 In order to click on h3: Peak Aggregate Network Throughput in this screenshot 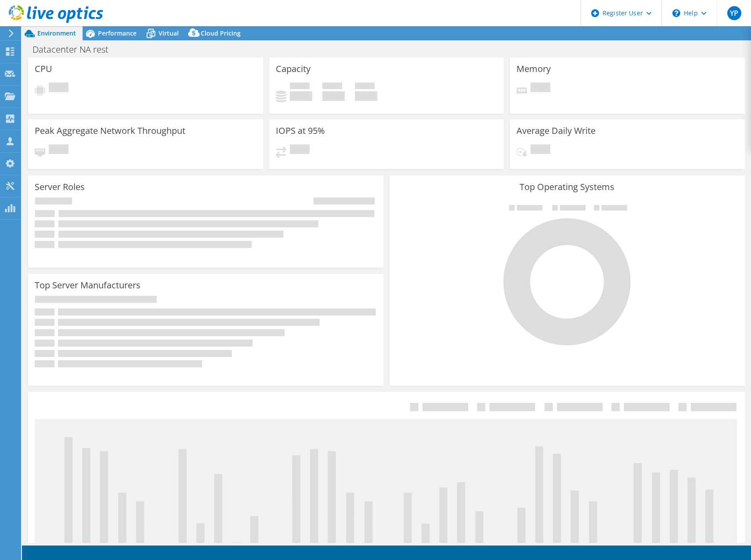, I will do `click(110, 131)`.